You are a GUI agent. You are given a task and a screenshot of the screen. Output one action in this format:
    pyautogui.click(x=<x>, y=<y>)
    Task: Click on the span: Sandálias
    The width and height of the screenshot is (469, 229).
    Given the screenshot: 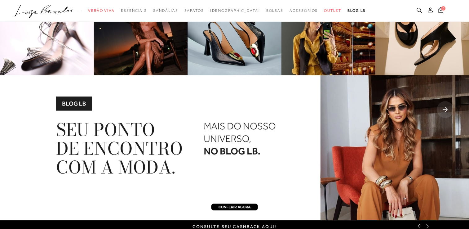 What is the action you would take?
    pyautogui.click(x=166, y=11)
    